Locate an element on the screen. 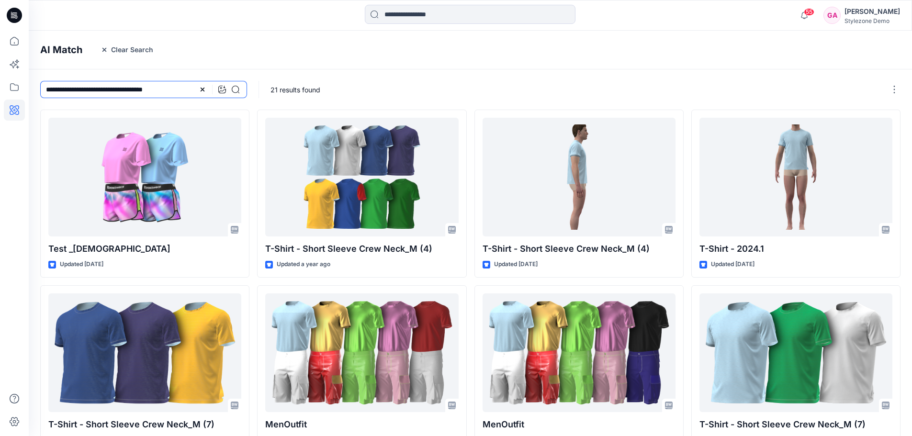 The image size is (912, 436). button: Clear Search is located at coordinates (127, 50).